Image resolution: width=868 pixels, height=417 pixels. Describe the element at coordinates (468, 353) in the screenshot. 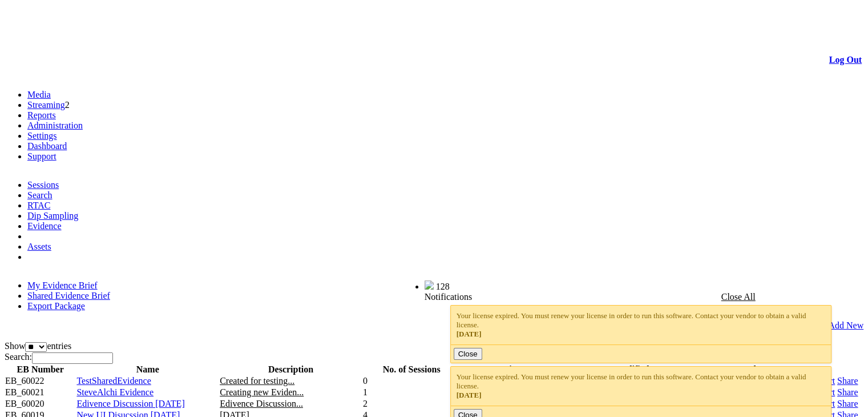

I see `button: Close` at that location.